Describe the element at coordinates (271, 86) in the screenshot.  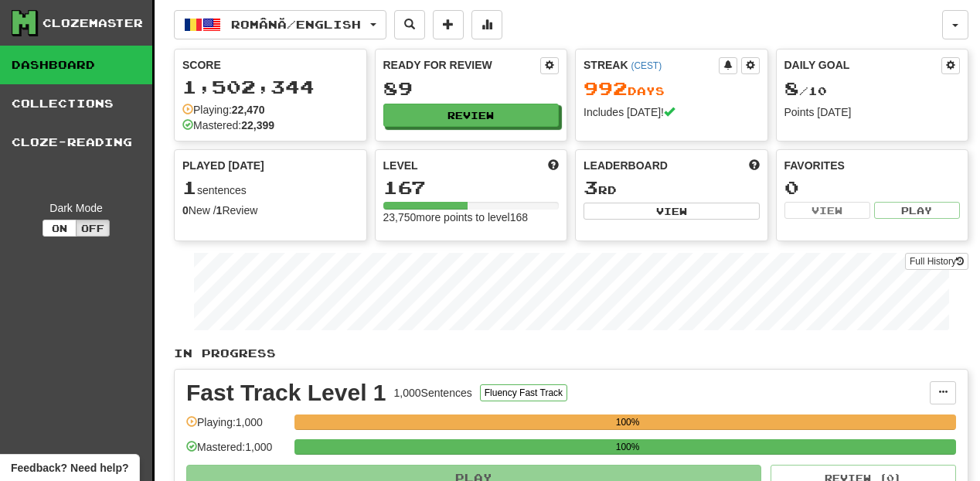
I see `div: 1,502,344` at that location.